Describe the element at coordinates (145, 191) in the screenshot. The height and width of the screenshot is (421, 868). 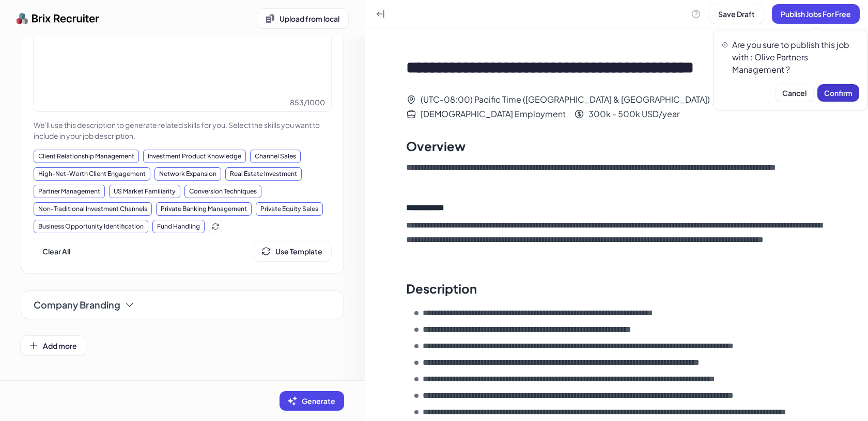
I see `div: US Market Familiarity` at that location.